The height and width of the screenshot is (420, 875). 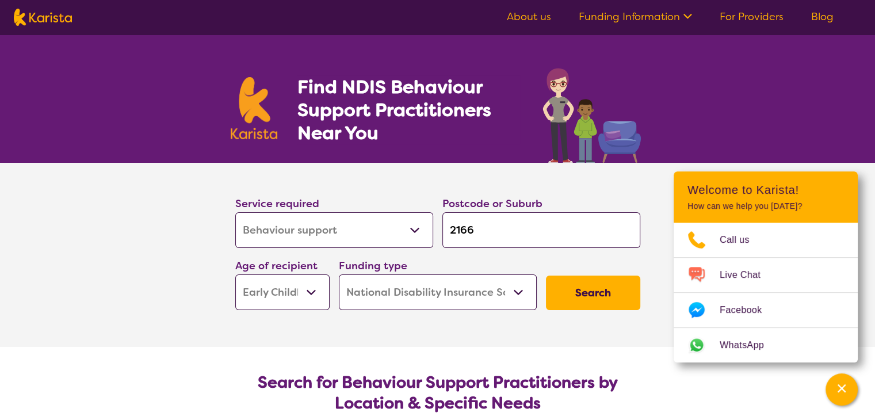 What do you see at coordinates (529, 17) in the screenshot?
I see `a: About us` at bounding box center [529, 17].